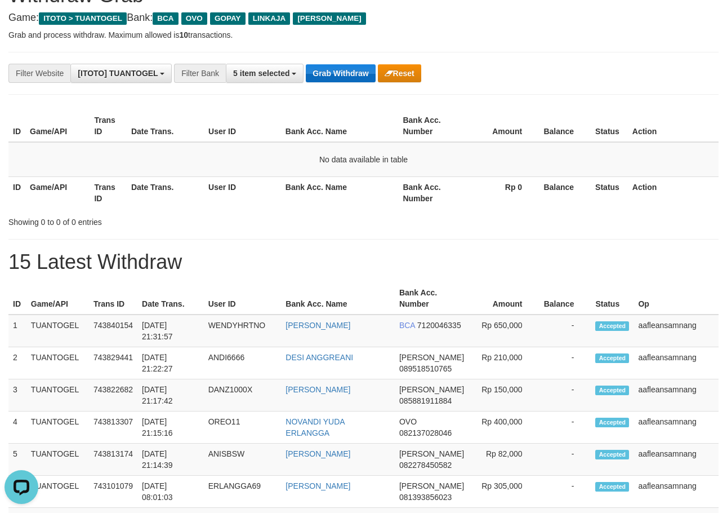  I want to click on span: 5 item selected, so click(261, 73).